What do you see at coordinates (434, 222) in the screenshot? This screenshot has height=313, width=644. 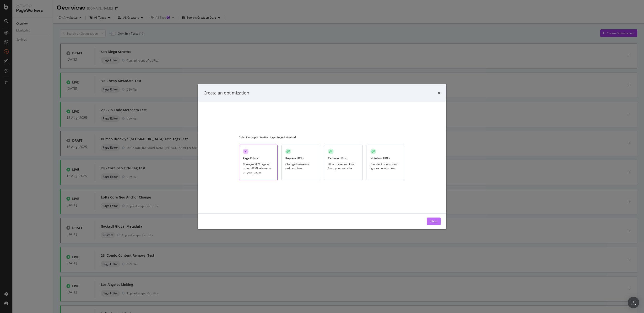 I see `button: Next` at bounding box center [434, 222].